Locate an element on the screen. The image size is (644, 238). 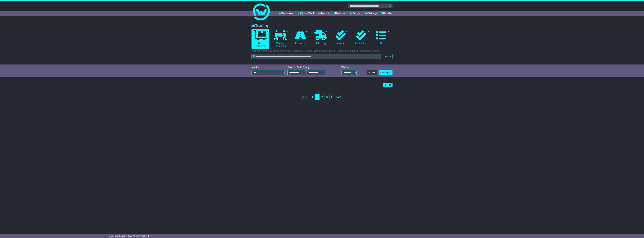
a: Tracking is located at coordinates (324, 14).